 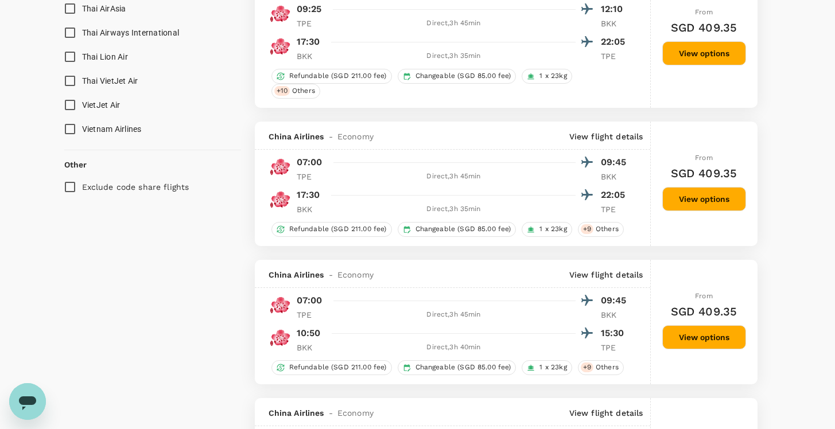 I want to click on span: Thai AirAsia, so click(x=104, y=9).